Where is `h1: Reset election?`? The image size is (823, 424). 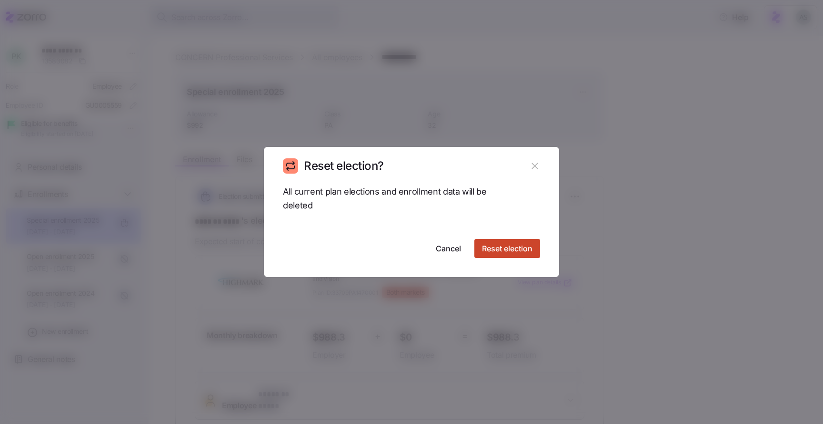
h1: Reset election? is located at coordinates (344, 165).